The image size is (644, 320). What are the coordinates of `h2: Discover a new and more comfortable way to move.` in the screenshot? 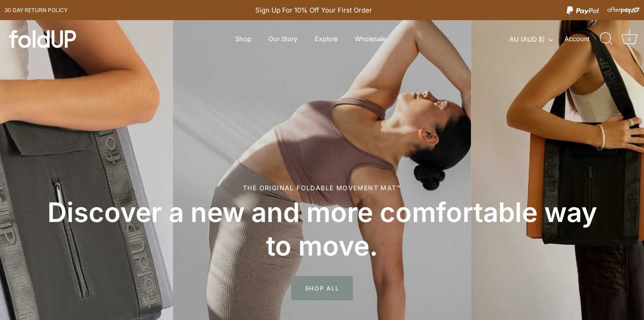 It's located at (322, 229).